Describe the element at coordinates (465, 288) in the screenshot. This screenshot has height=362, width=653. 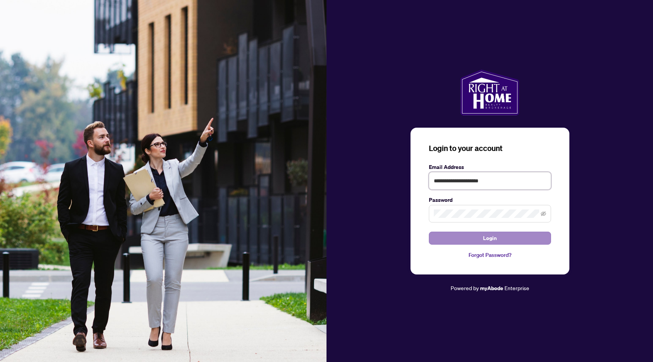
I see `span: Powered by` at that location.